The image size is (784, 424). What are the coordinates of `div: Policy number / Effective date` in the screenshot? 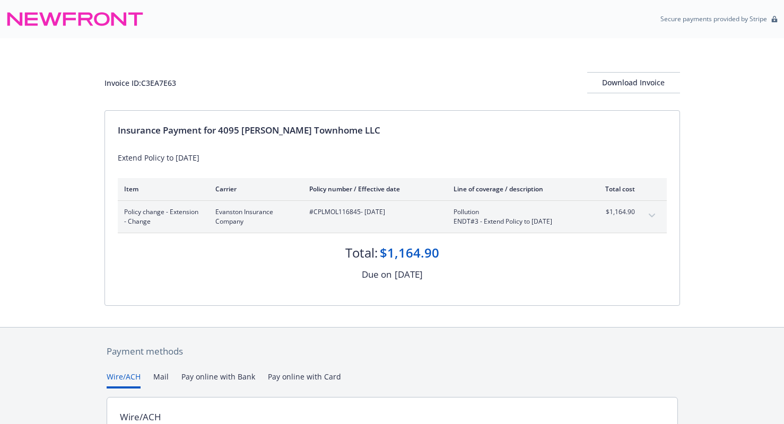 It's located at (373, 189).